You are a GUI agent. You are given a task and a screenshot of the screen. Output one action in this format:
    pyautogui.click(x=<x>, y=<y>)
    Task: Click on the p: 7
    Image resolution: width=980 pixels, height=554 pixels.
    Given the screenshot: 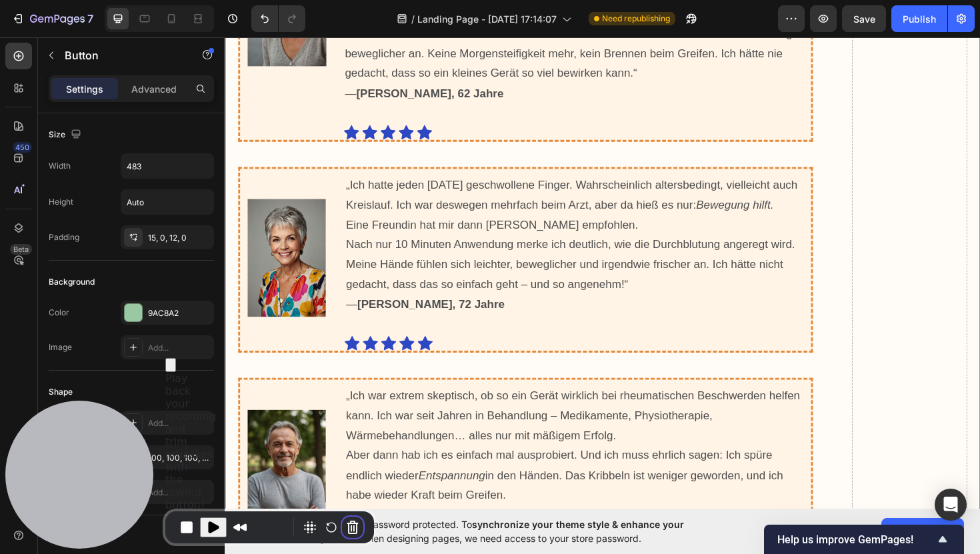 What is the action you would take?
    pyautogui.click(x=90, y=18)
    